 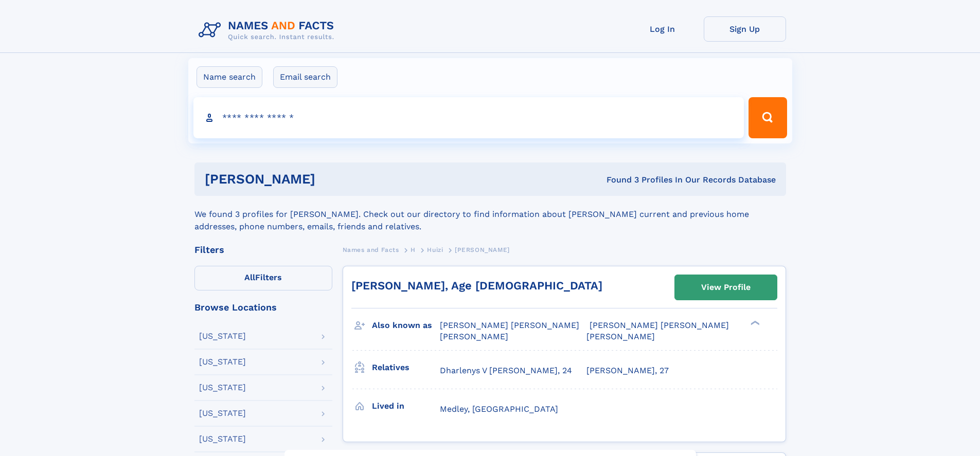 What do you see at coordinates (263, 308) in the screenshot?
I see `div: Browse Locations` at bounding box center [263, 308].